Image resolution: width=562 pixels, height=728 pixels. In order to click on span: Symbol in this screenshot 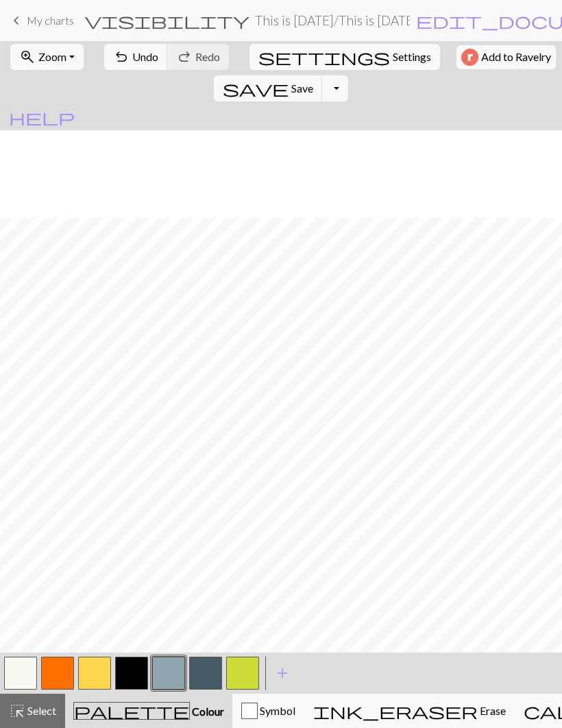, I will do `click(276, 710)`.